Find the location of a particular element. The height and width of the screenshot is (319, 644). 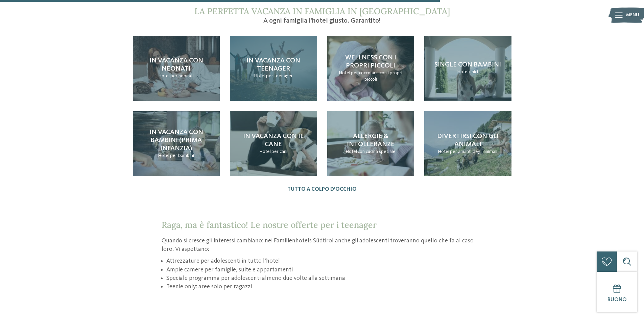

span: per bambini is located at coordinates (182, 156).